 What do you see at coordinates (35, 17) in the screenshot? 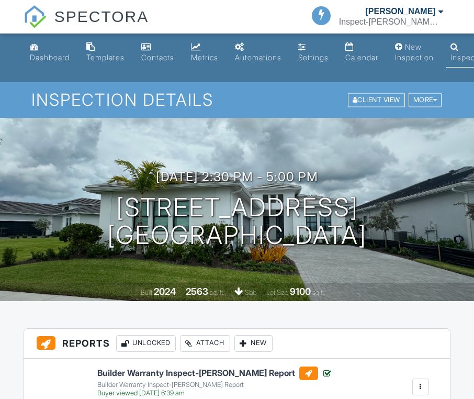
I see `img: The Best Home Inspection Software - Spectora` at bounding box center [35, 17].